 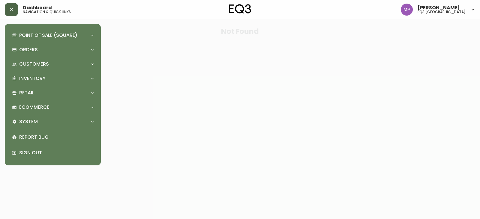 I want to click on p: Customers, so click(x=34, y=64).